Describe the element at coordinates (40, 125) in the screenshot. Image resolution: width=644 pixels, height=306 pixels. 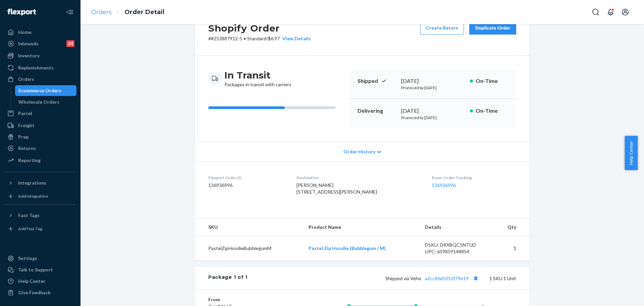
I see `a: Freight` at that location.